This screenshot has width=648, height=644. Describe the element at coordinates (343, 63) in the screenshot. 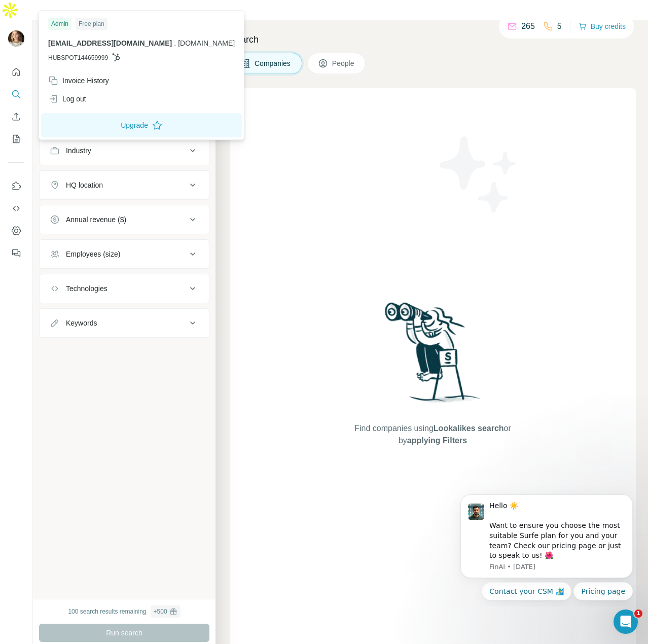

I see `span: People` at that location.